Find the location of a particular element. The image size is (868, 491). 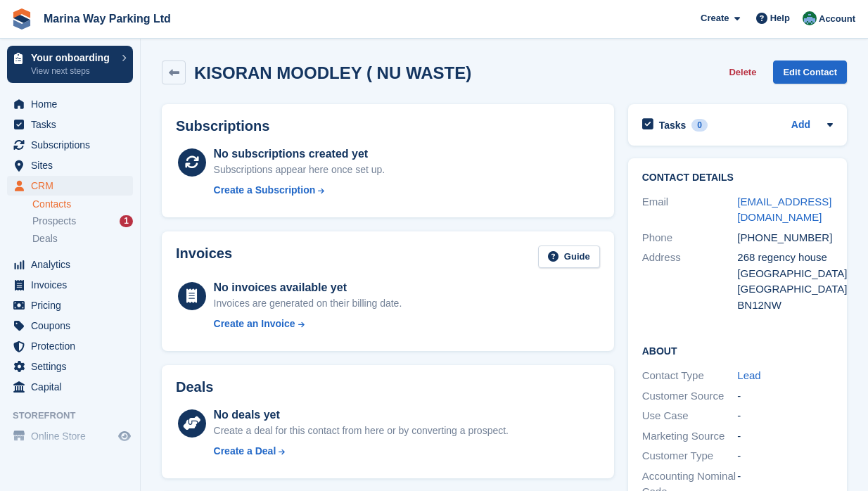

div: Contact Type is located at coordinates (690, 375).